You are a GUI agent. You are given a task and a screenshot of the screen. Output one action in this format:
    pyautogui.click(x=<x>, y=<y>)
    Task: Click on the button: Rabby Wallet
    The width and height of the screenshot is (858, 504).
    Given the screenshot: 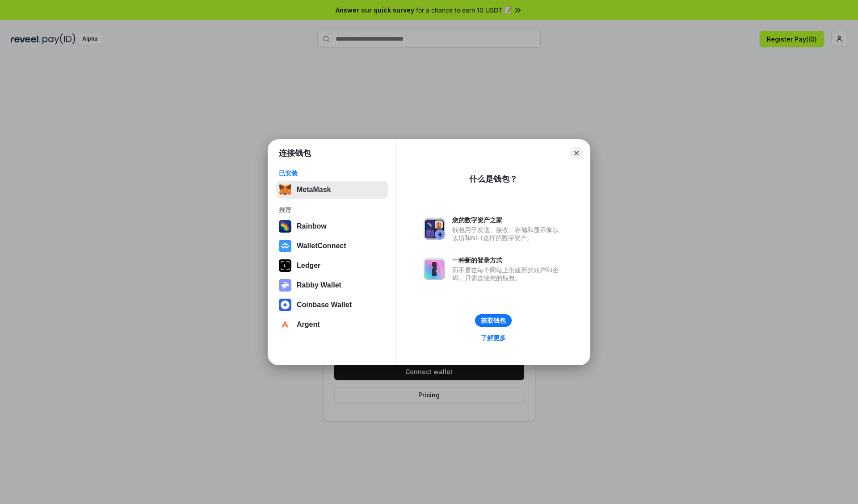 What is the action you would take?
    pyautogui.click(x=332, y=286)
    